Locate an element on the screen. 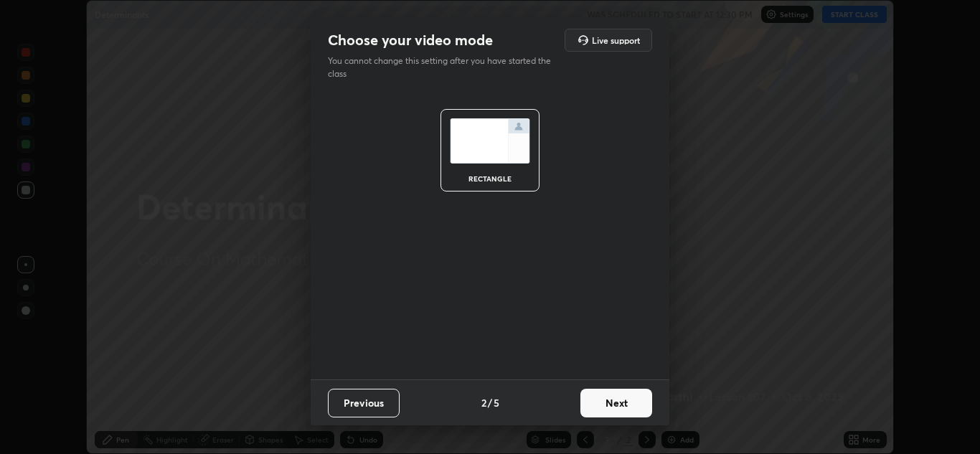 Image resolution: width=980 pixels, height=454 pixels. p: You cannot change this setting after you have started the class is located at coordinates (444, 68).